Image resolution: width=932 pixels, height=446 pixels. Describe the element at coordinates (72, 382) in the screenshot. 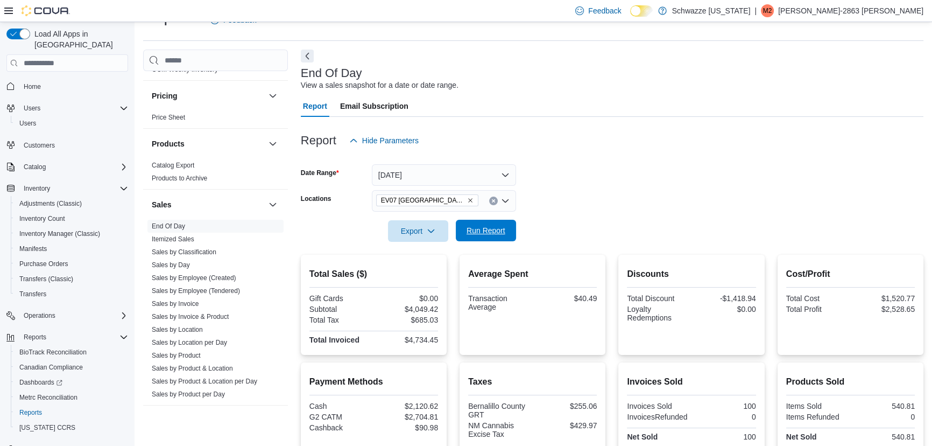

I see `span: Dashboards` at that location.